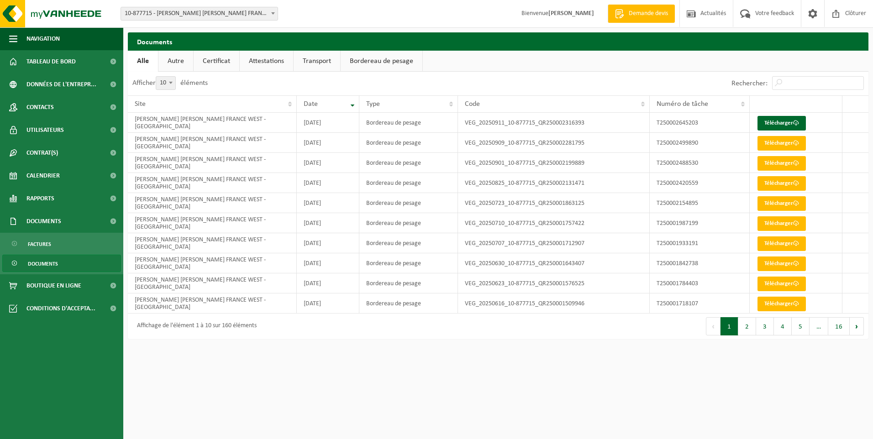 The image size is (873, 439). What do you see at coordinates (170, 83) in the screenshot?
I see `label: Afficher éléments` at bounding box center [170, 83].